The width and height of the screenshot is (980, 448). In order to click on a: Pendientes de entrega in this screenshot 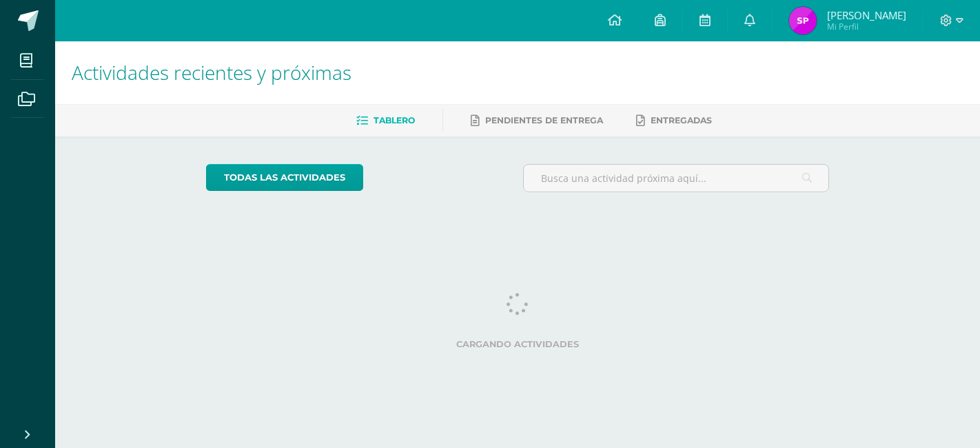, I will do `click(537, 121)`.